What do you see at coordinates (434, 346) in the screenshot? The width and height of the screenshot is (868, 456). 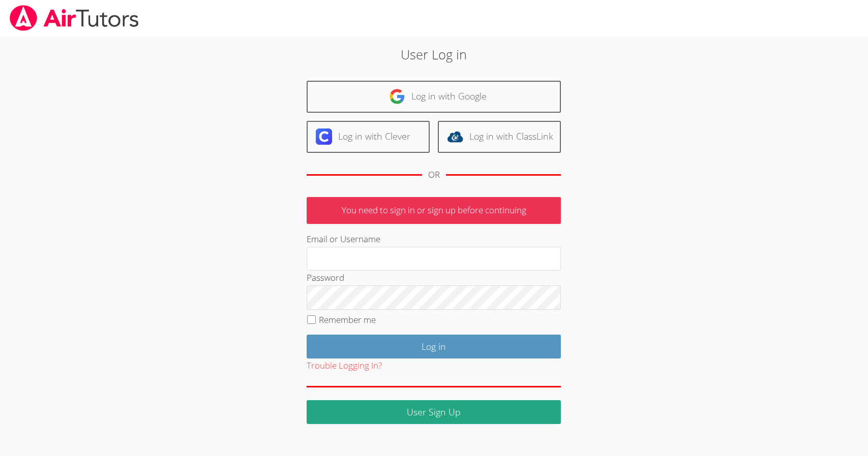 I see `input: Log in` at bounding box center [434, 346].